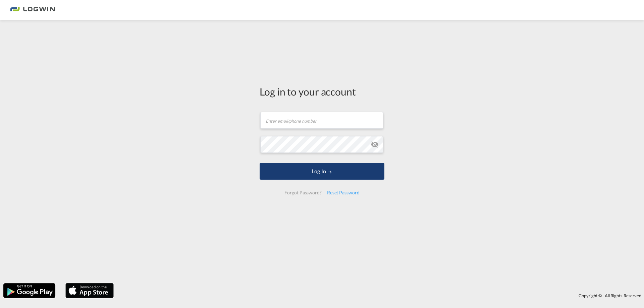 The height and width of the screenshot is (308, 644). What do you see at coordinates (90, 290) in the screenshot?
I see `img: apple.png` at bounding box center [90, 290].